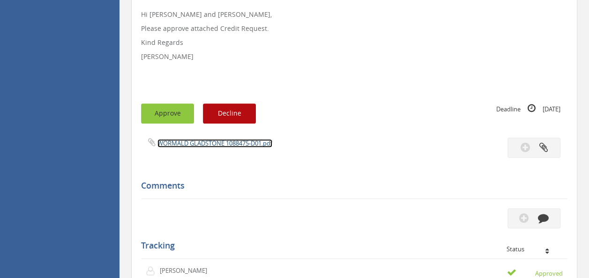 Image resolution: width=589 pixels, height=278 pixels. What do you see at coordinates (167, 113) in the screenshot?
I see `button: Approve` at bounding box center [167, 113].